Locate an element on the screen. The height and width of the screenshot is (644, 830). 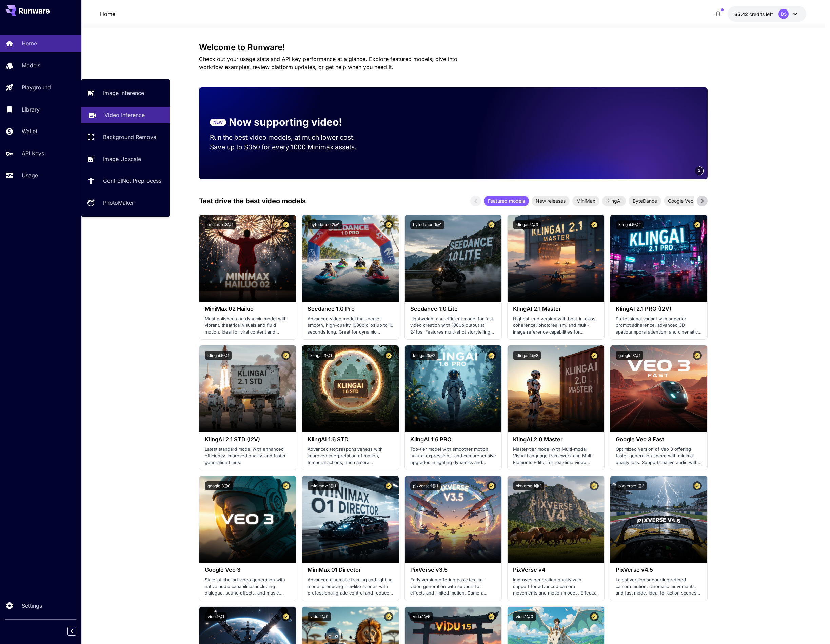
h3: KlingAI 2.1 Master is located at coordinates (556, 309).